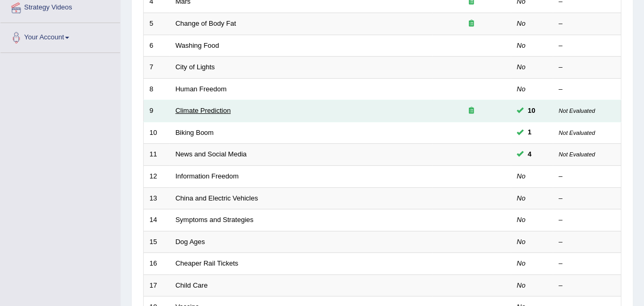 The image size is (644, 306). I want to click on a: Climate Prediction, so click(204, 110).